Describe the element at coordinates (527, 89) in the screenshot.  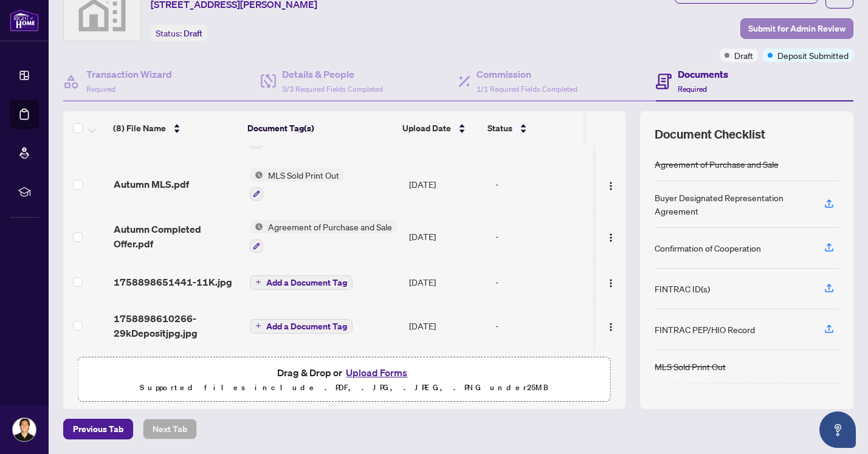
I see `span: 1/1 Required Fields Completed` at that location.